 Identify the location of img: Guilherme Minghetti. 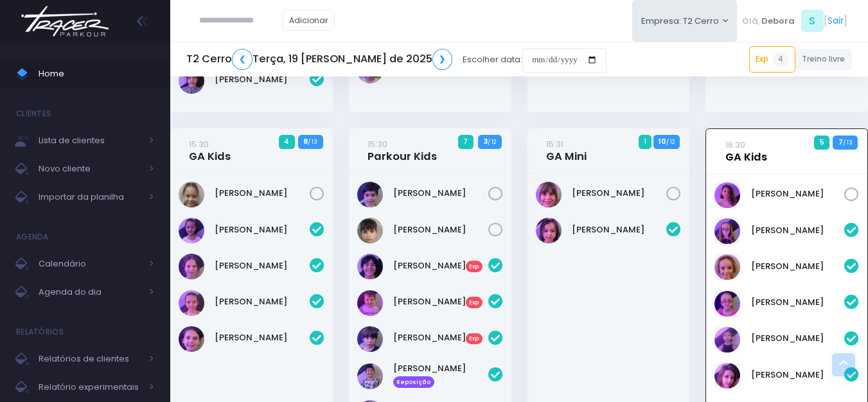
(370, 195).